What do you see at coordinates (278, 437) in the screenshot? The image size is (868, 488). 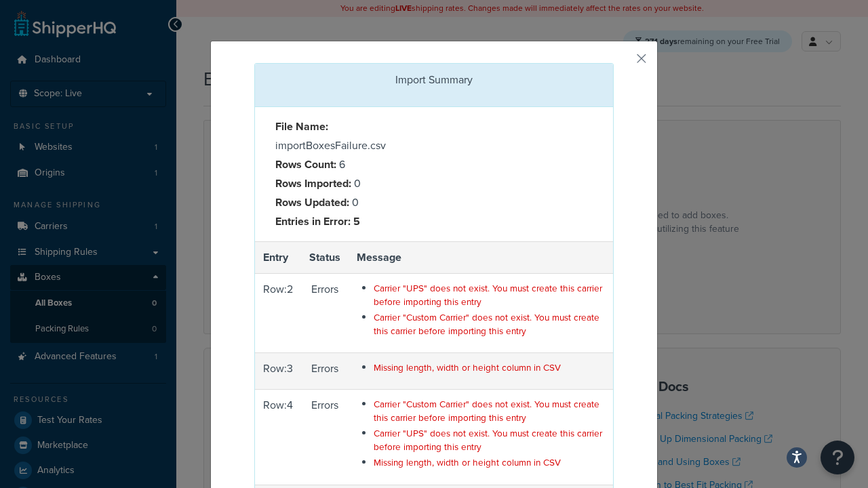 I see `td: Row: 4` at bounding box center [278, 437].